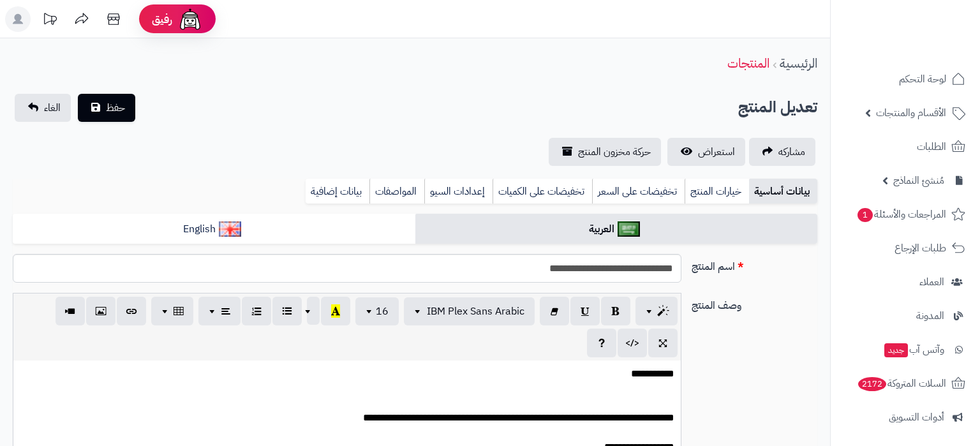 The height and width of the screenshot is (446, 980). Describe the element at coordinates (906, 214) in the screenshot. I see `a: المراجعات والأسئلة1` at that location.